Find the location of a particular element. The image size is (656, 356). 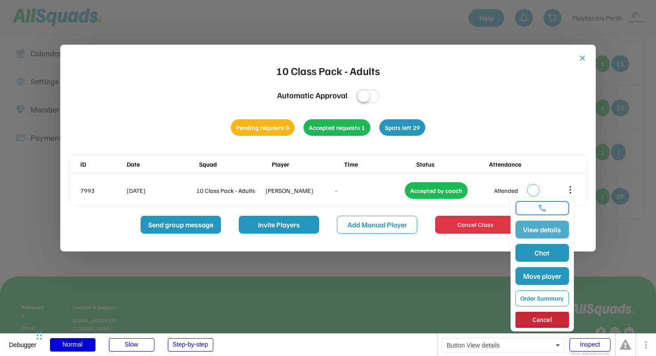

div: Attendance is located at coordinates (524, 164).